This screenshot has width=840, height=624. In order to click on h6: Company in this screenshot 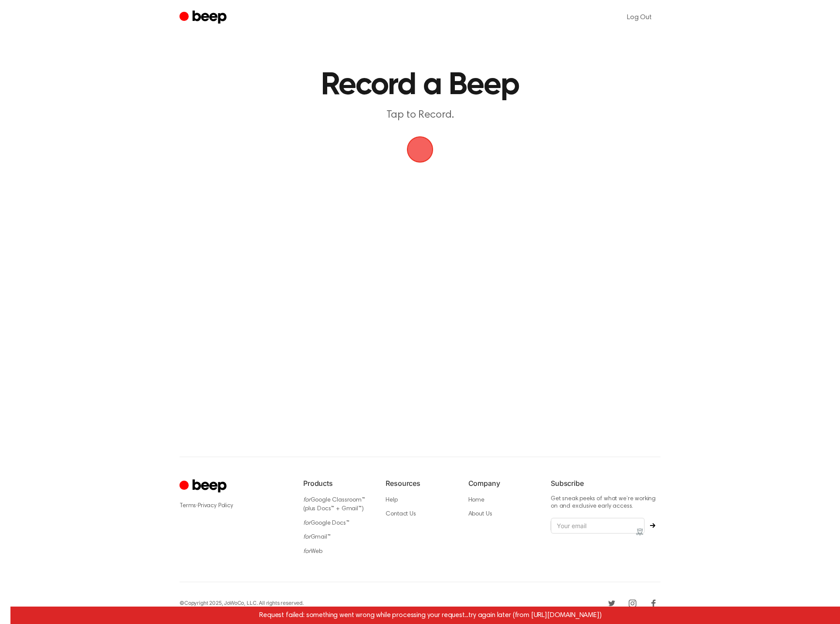, I will do `click(502, 484)`.